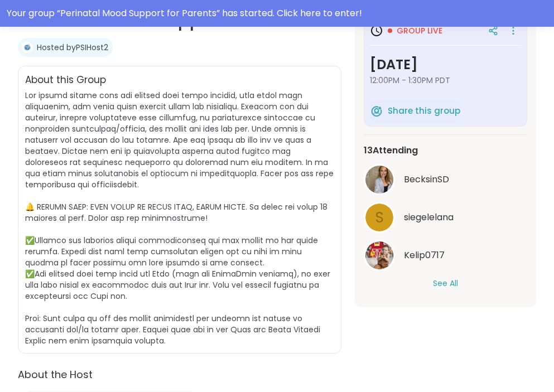 This screenshot has height=392, width=554. What do you see at coordinates (379, 255) in the screenshot?
I see `img: Kelip0717` at bounding box center [379, 255].